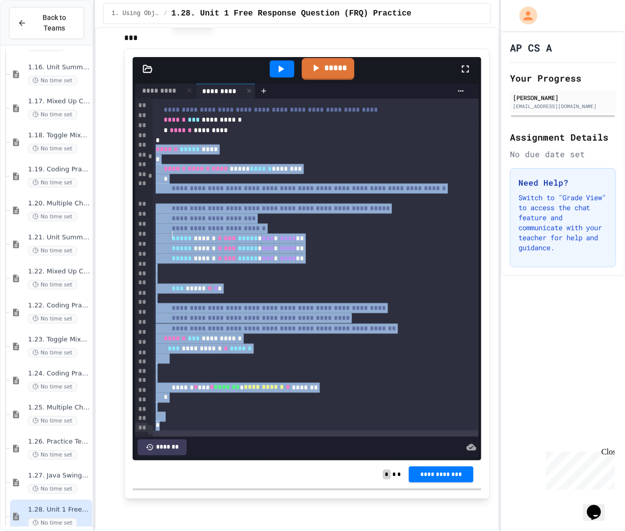 This screenshot has width=625, height=531. I want to click on span: 1.16. Unit Summary 1a (1.1-1.6), so click(59, 67).